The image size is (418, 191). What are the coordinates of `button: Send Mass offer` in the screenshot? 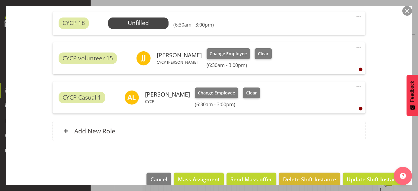 It's located at (251, 179).